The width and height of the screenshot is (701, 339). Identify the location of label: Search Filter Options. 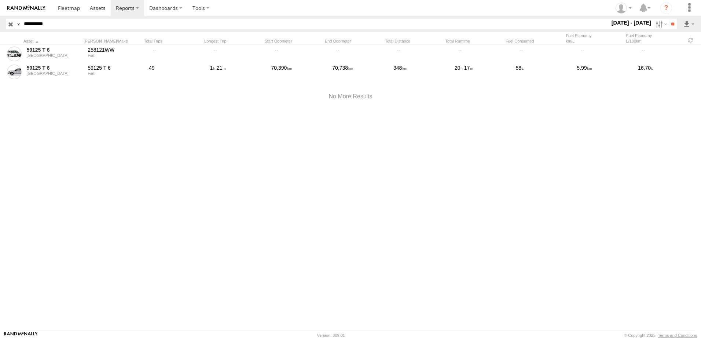
(661, 24).